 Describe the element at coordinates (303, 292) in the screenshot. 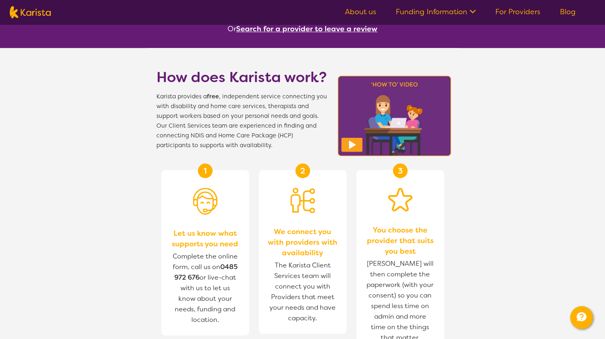

I see `span: The Karista Client Services team will connect you with Providers that meet your needs and have ca...` at that location.